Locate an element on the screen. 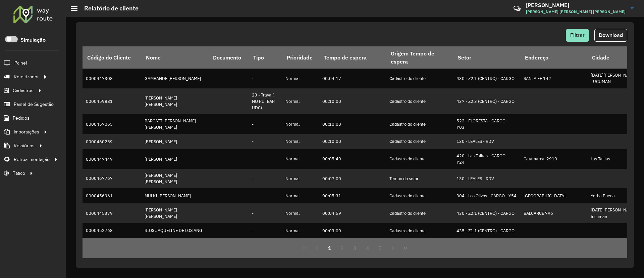 The image size is (644, 278). td: 00:04:17 is located at coordinates (353, 78).